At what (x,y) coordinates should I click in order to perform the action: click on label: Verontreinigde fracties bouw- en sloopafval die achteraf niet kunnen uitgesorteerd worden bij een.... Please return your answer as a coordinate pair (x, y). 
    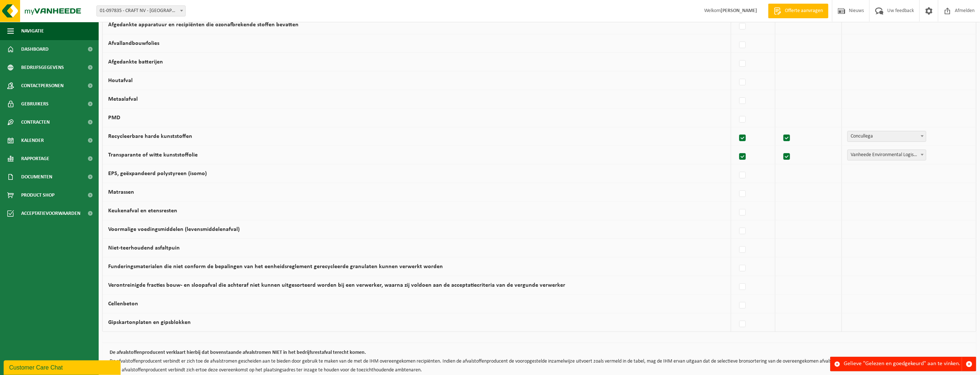
    Looking at the image, I should click on (336, 286).